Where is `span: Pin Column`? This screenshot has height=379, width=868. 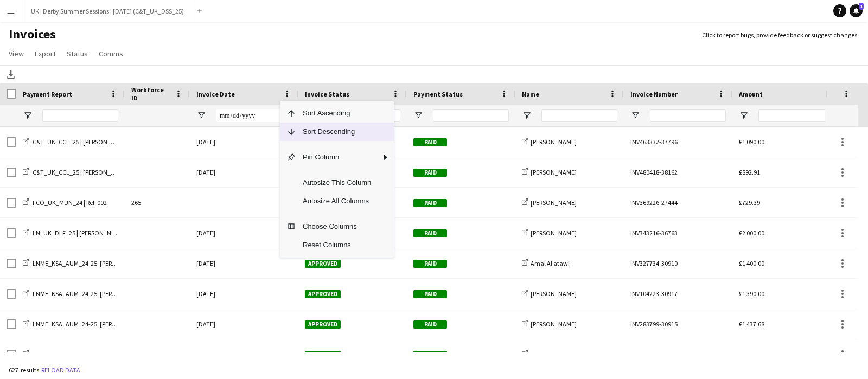 span: Pin Column is located at coordinates (337, 157).